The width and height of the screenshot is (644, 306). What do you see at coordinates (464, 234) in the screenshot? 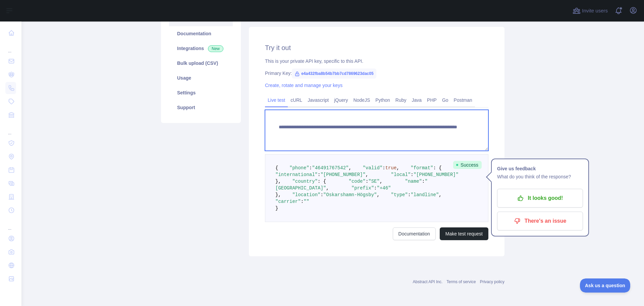
I see `button: Make test request` at bounding box center [464, 234].